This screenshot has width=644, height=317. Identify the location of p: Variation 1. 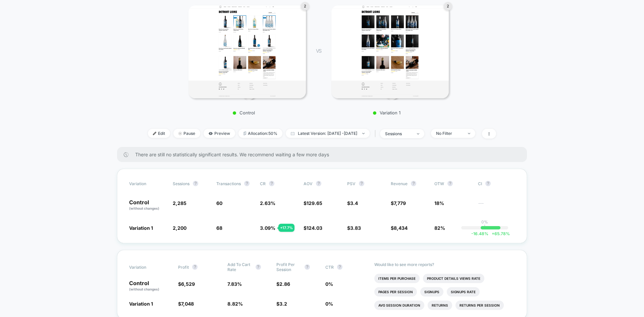
(387, 113).